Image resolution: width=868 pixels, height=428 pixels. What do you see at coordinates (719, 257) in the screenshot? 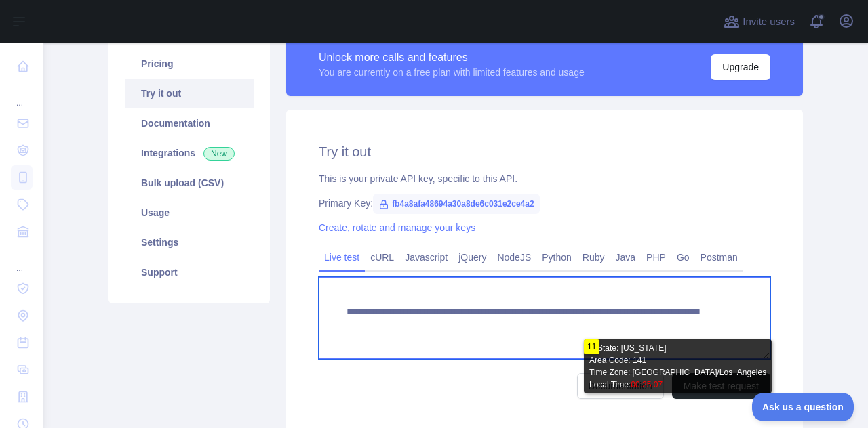
I see `a: Postman` at bounding box center [719, 257].